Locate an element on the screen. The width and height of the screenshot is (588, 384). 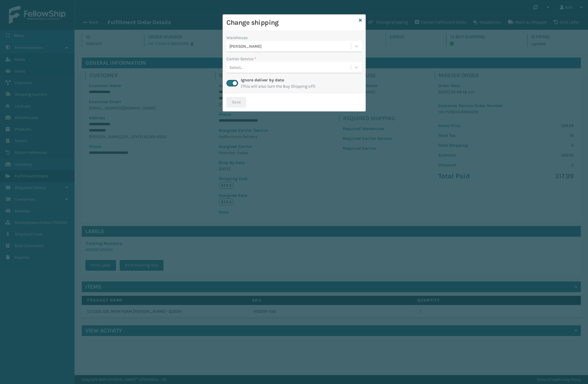
label: Warehouse is located at coordinates (237, 38).